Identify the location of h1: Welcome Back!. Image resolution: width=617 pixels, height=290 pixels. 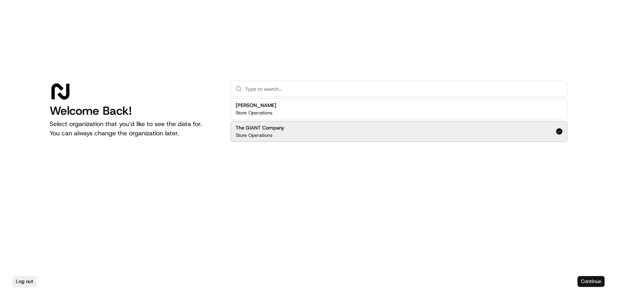
(134, 111).